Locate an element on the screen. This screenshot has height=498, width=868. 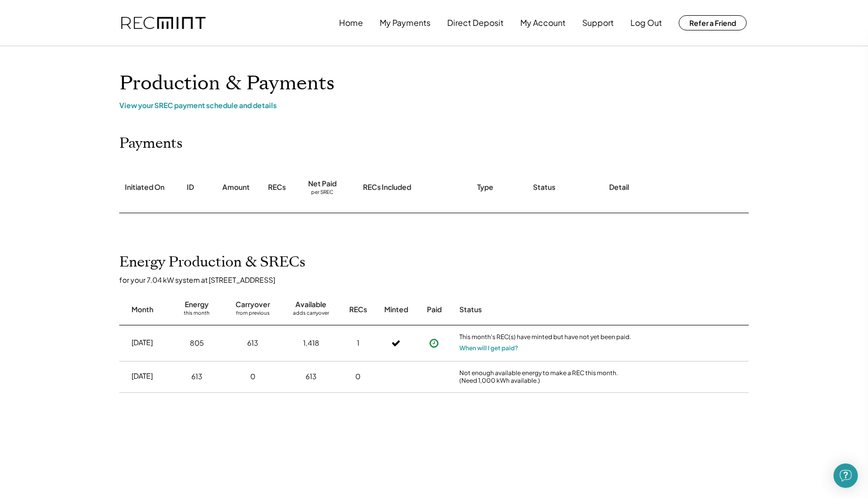
button: Refer a Friend is located at coordinates (712, 23).